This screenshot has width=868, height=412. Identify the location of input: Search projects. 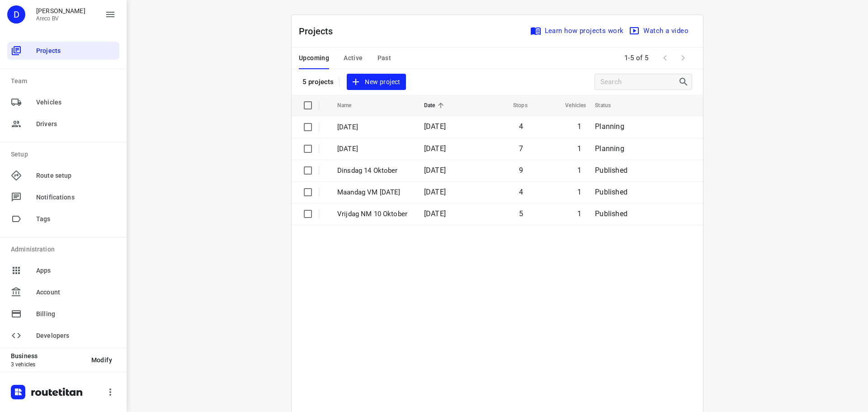
(639, 82).